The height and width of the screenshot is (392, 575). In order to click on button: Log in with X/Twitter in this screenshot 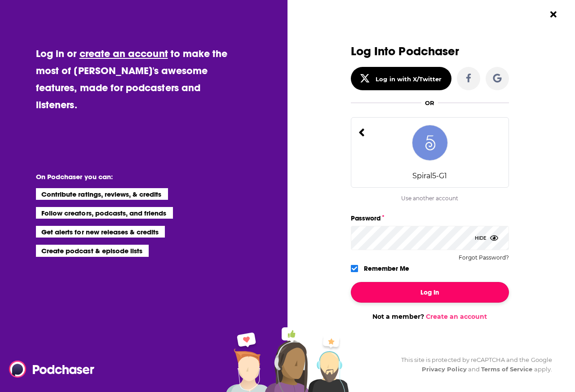, I will do `click(401, 79)`.